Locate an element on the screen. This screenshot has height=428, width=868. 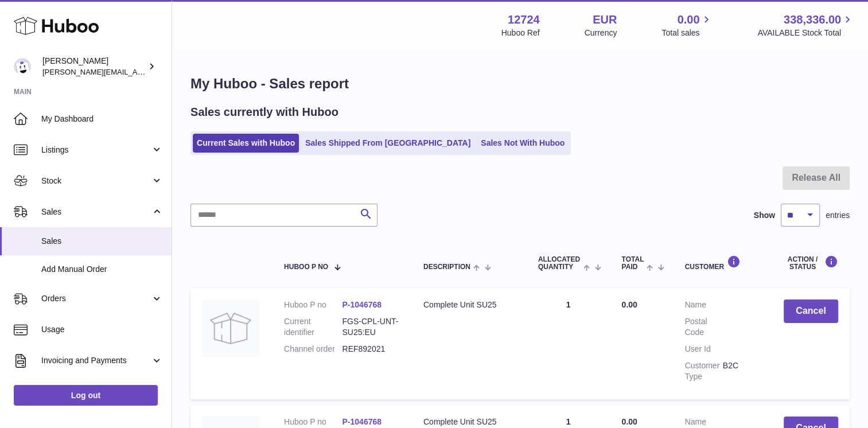
span: Listings is located at coordinates (96, 150).